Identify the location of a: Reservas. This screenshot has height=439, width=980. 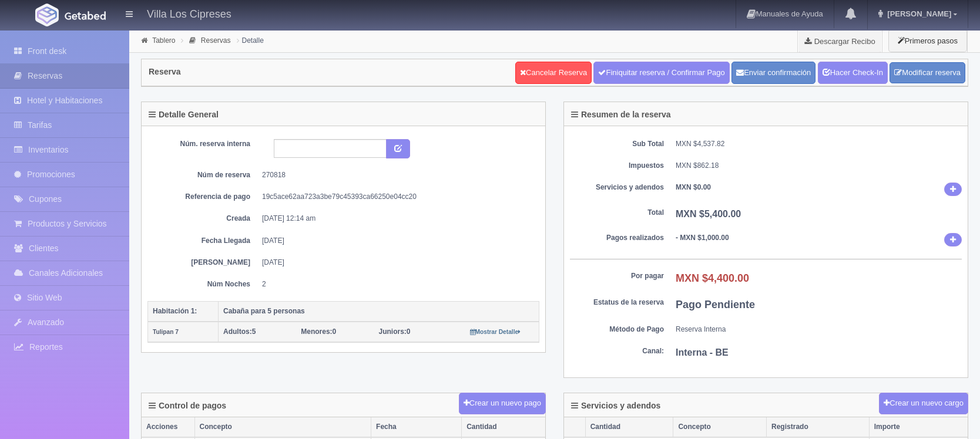
(215, 41).